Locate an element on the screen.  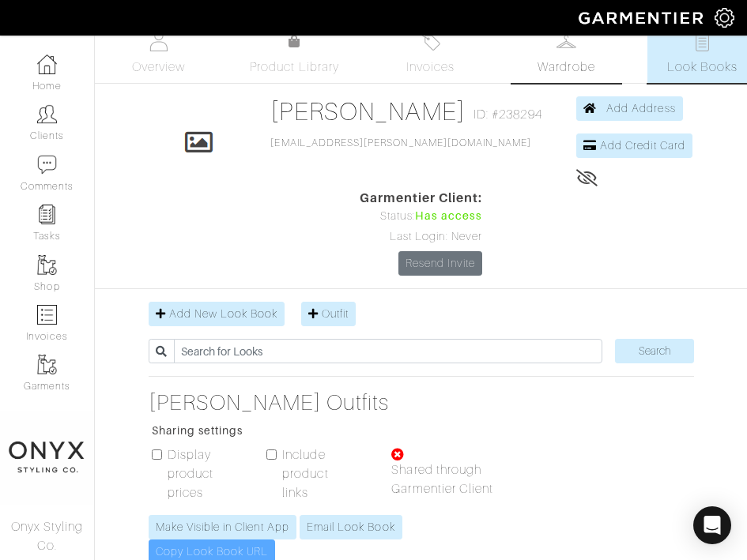
img: clients-icon-6bae9207a08558b7cb47a8932f037763ab4055f8c8b6bfacd5dc20c3e0201464.png is located at coordinates (46, 114).